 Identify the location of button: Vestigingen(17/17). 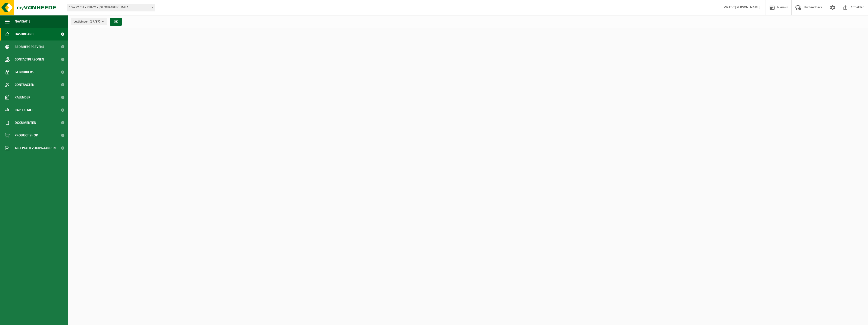
(89, 22).